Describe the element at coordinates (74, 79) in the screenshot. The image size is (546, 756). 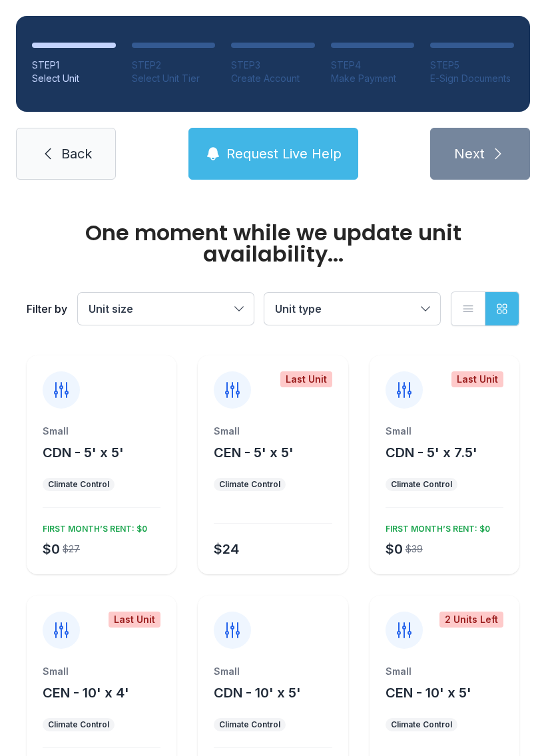
I see `div: Select Unit` at that location.